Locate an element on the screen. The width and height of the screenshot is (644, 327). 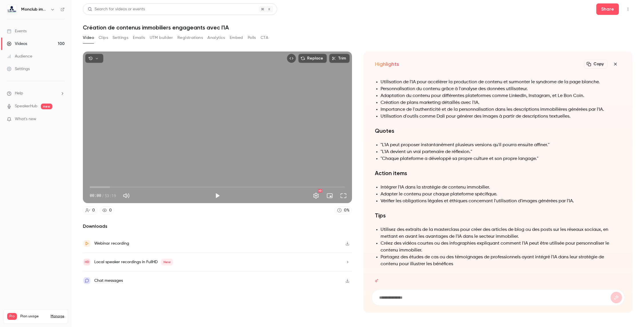
div: Videos is located at coordinates (17, 44).